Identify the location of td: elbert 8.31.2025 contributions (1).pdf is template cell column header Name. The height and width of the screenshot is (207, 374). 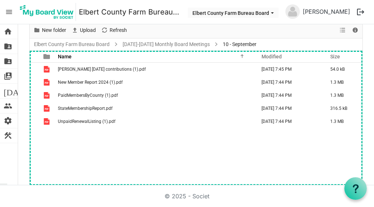
(155, 69).